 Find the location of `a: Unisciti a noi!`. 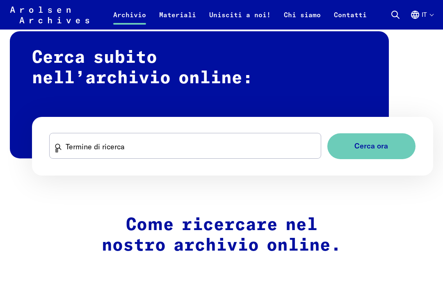

a: Unisciti a noi! is located at coordinates (240, 20).